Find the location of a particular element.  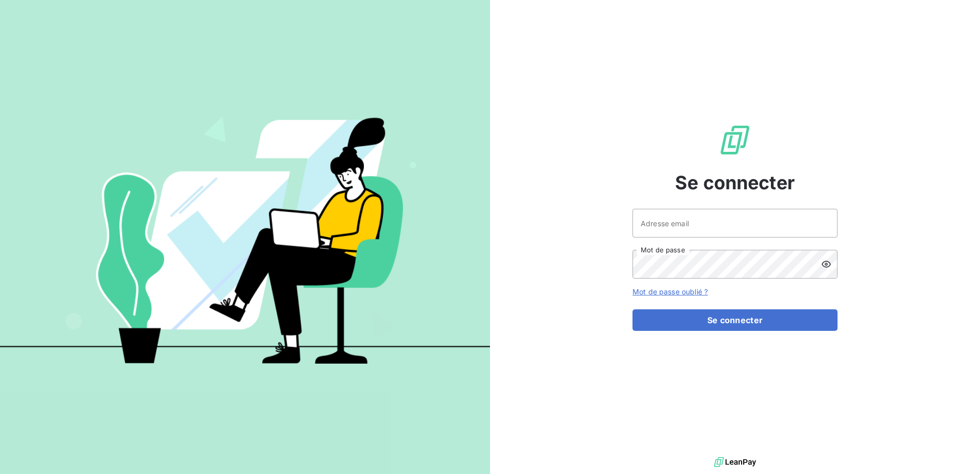

a: Mot de passe oublié ? is located at coordinates (670, 291).